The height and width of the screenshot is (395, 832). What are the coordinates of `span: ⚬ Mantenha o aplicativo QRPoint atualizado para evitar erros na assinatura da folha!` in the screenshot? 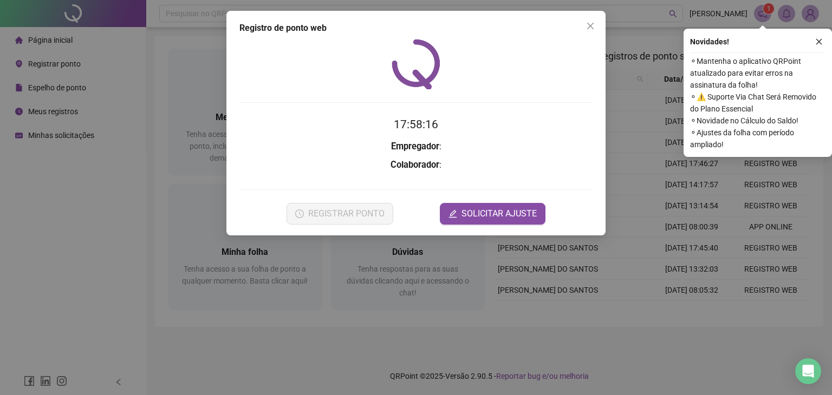 It's located at (758, 73).